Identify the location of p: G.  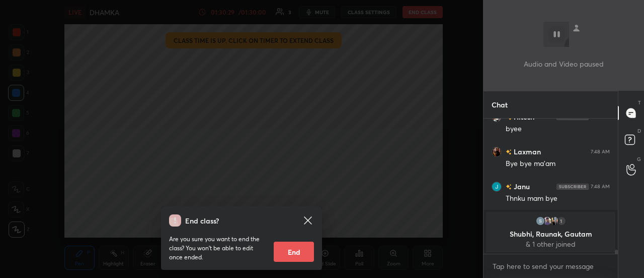
(639, 159).